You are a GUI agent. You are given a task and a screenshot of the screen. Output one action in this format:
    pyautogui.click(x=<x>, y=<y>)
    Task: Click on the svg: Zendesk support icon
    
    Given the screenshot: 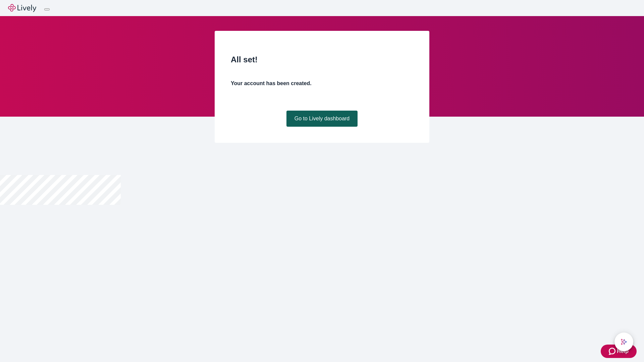 What is the action you would take?
    pyautogui.click(x=613, y=351)
    